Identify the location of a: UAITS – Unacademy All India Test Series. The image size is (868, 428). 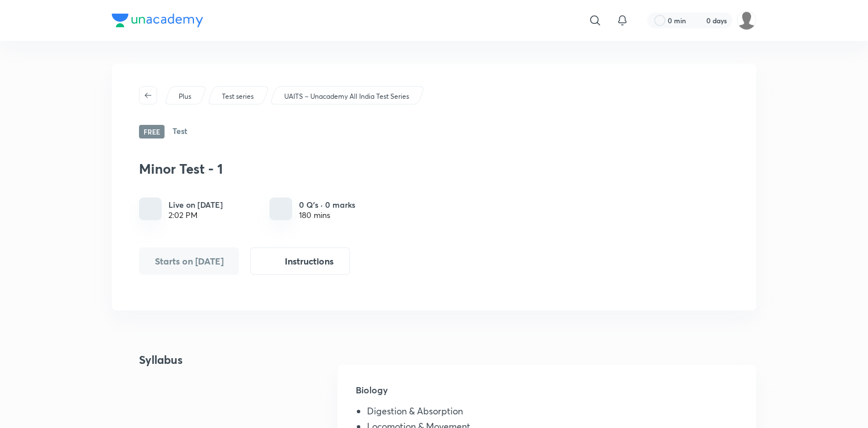
(346, 97).